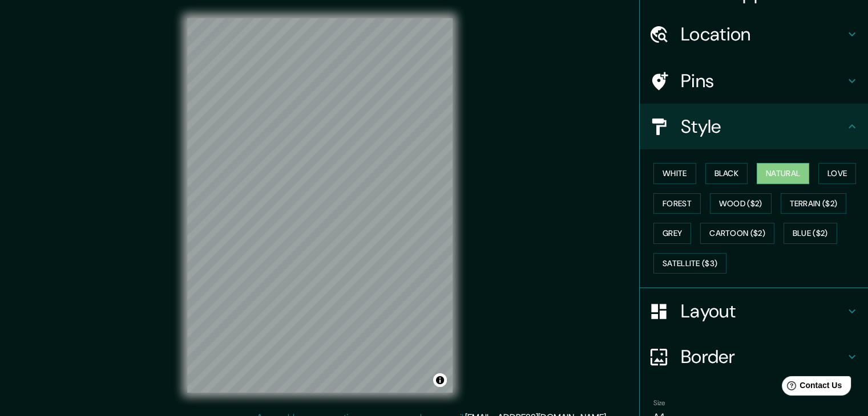 Image resolution: width=868 pixels, height=416 pixels. Describe the element at coordinates (753, 81) in the screenshot. I see `div: Pins` at that location.